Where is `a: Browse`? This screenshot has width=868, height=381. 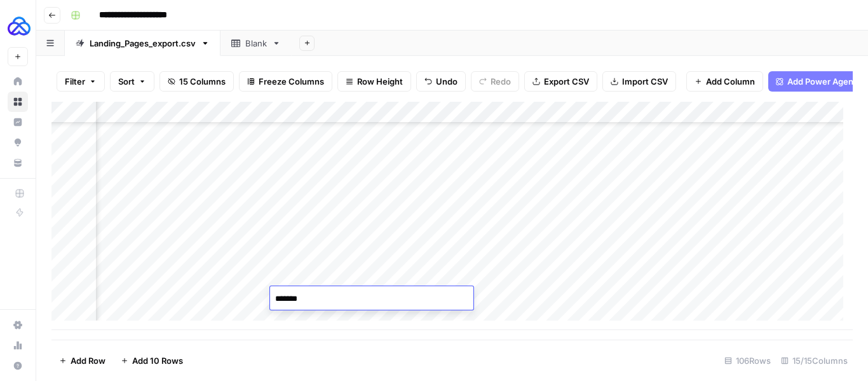 a: Browse is located at coordinates (18, 102).